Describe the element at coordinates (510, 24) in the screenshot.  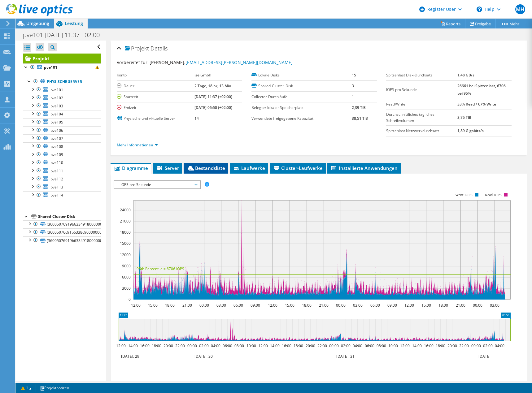
I see `a: Mehr` at that location.